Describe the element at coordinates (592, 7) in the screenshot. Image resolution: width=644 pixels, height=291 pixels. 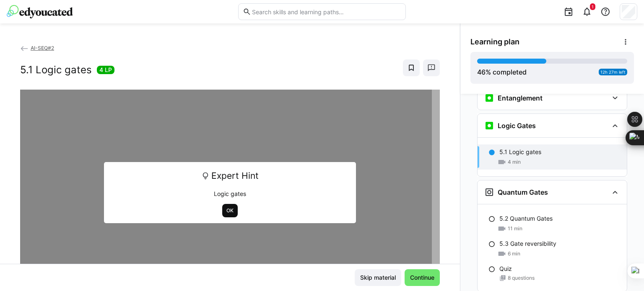
I see `span: 1` at that location.